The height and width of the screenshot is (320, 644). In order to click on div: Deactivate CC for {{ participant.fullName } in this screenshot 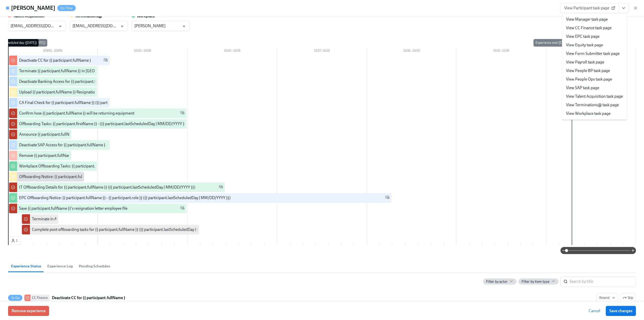, I will do `click(56, 61)`.